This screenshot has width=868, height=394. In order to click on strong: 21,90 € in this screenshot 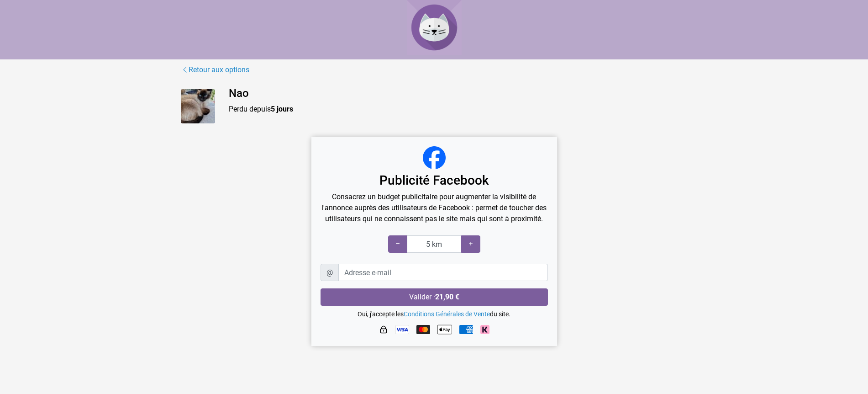, I will do `click(447, 297)`.